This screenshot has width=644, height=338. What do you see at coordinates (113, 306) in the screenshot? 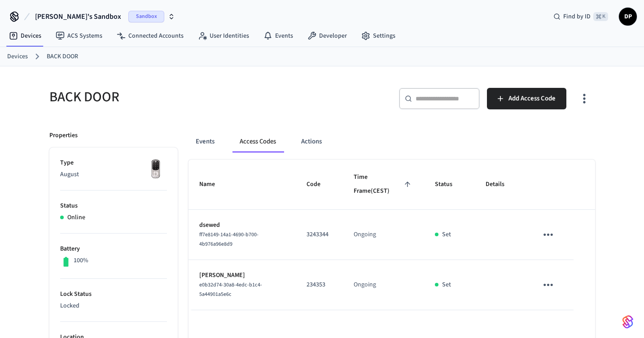
I see `p: Locked` at bounding box center [113, 306].